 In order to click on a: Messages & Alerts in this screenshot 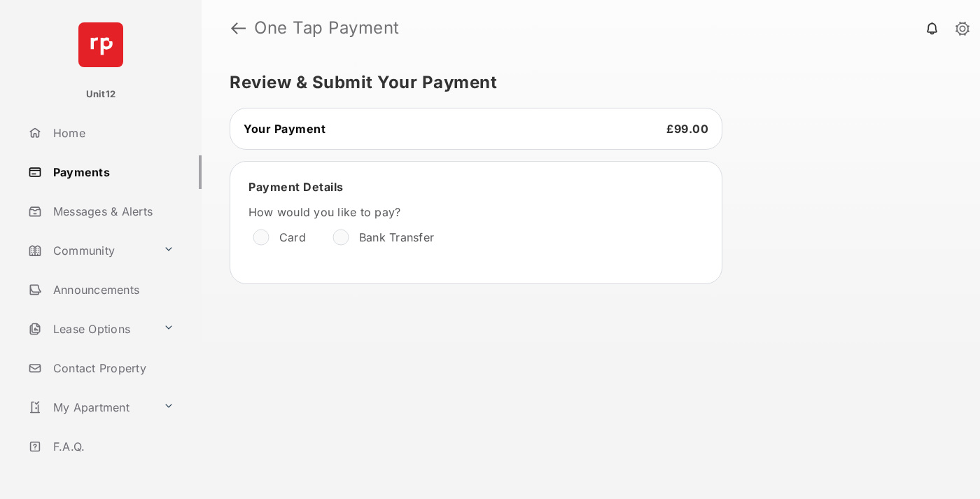, I will do `click(112, 211)`.